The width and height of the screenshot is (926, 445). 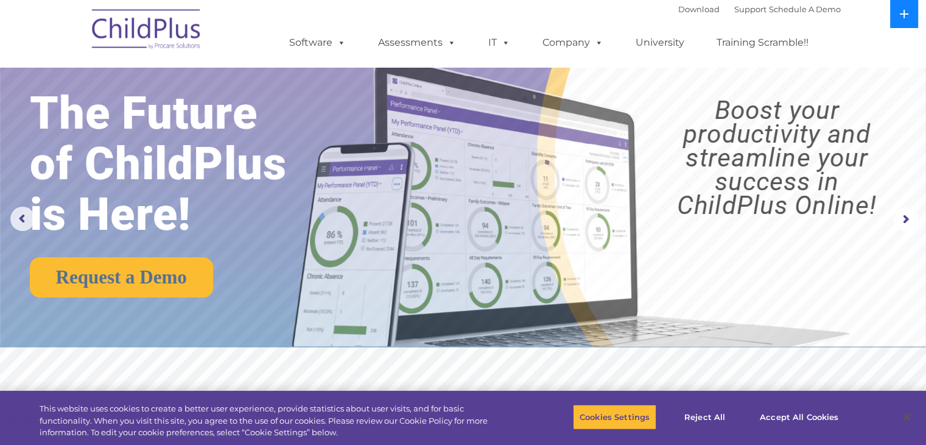 I want to click on img: ChildPlus by Procare Solutions, so click(x=147, y=31).